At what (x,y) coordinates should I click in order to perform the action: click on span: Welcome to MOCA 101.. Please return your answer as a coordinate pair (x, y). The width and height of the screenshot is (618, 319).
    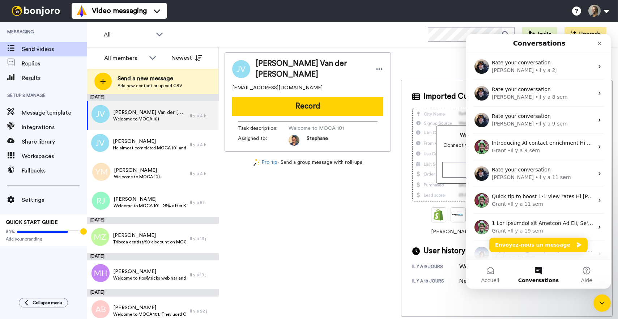
    Looking at the image, I should click on (138, 177).